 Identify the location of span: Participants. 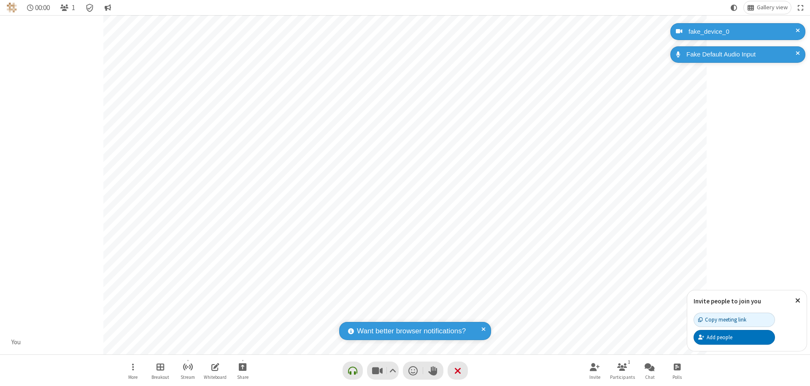
(622, 377).